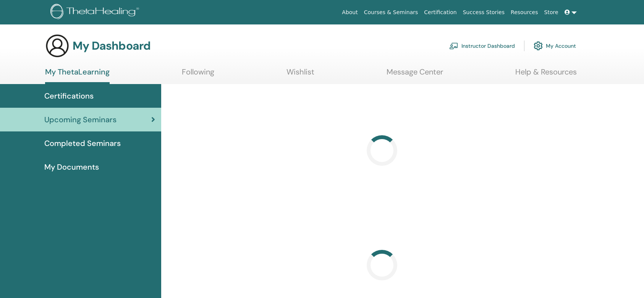 The width and height of the screenshot is (644, 298). What do you see at coordinates (391, 12) in the screenshot?
I see `a: Courses & Seminars` at bounding box center [391, 12].